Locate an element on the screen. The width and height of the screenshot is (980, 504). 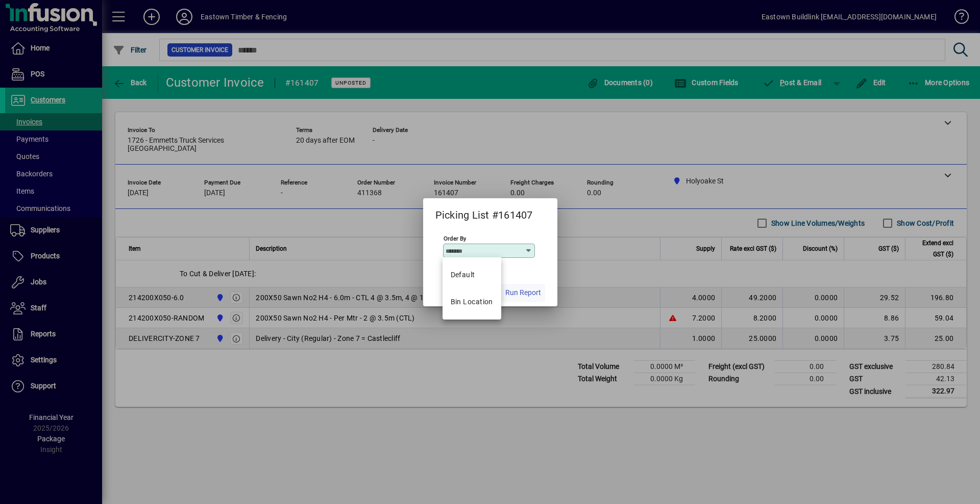
span: Default is located at coordinates (463, 275).